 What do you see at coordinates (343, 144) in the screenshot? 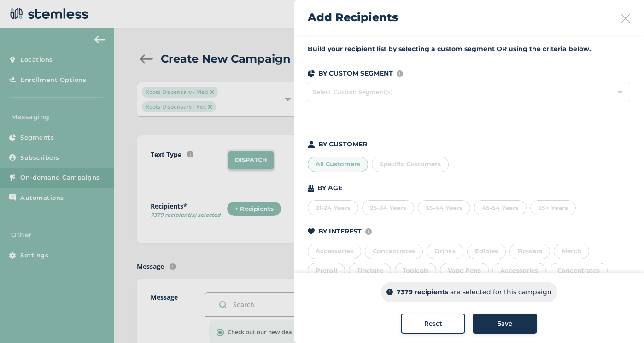
I see `p: BY CUSTOMER` at bounding box center [343, 144].